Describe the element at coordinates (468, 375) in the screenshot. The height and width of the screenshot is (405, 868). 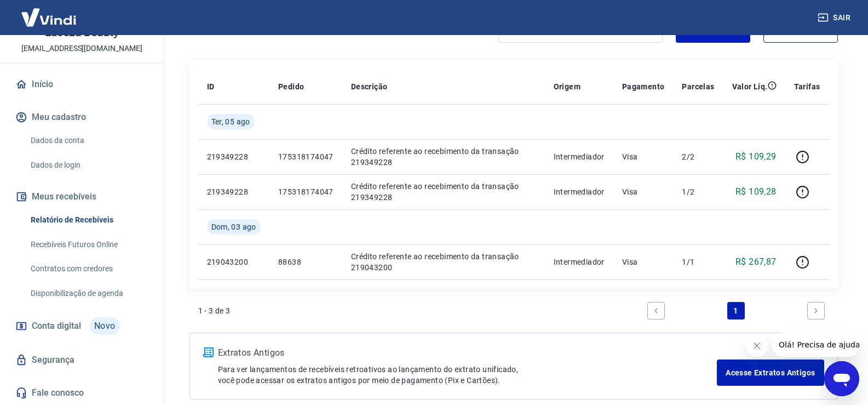
I see `p: Para ver lançamentos de recebíveis retroativos ao lançamento do extrato unificado, você pode aces...` at that location.